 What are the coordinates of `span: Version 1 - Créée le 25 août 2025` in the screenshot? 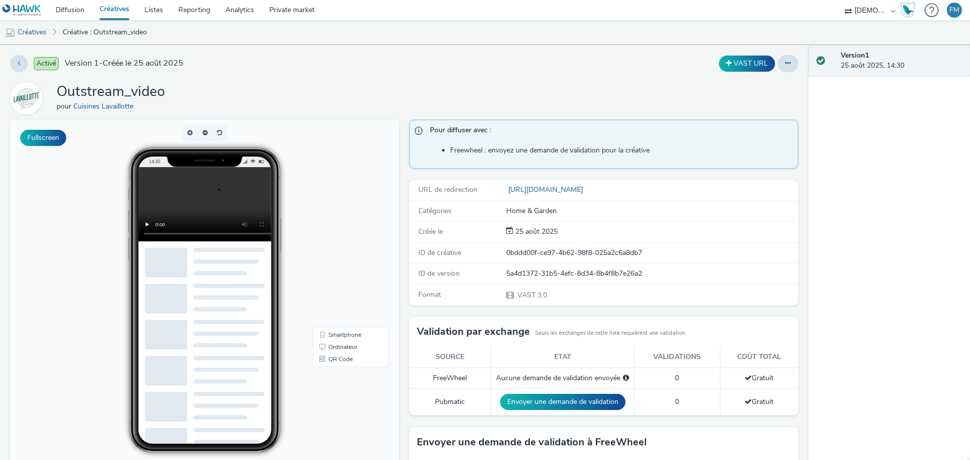 It's located at (124, 63).